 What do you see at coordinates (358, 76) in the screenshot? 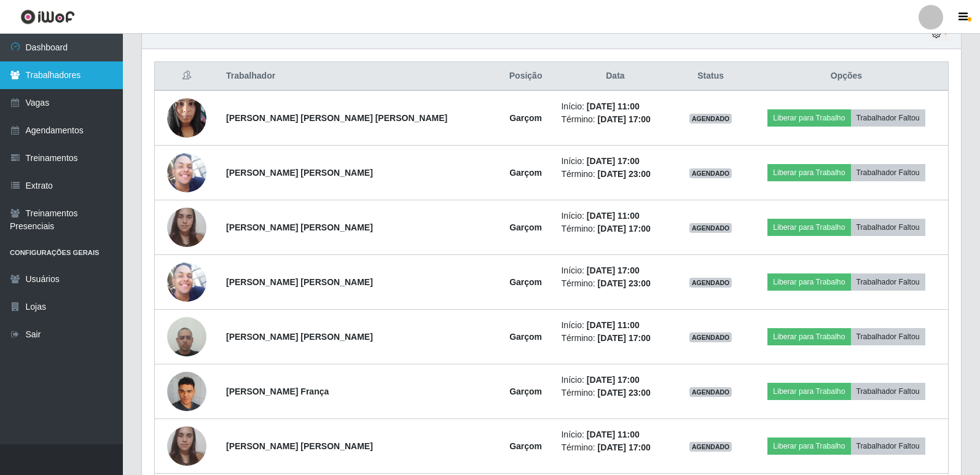
I see `th: Trabalhador` at bounding box center [358, 76].